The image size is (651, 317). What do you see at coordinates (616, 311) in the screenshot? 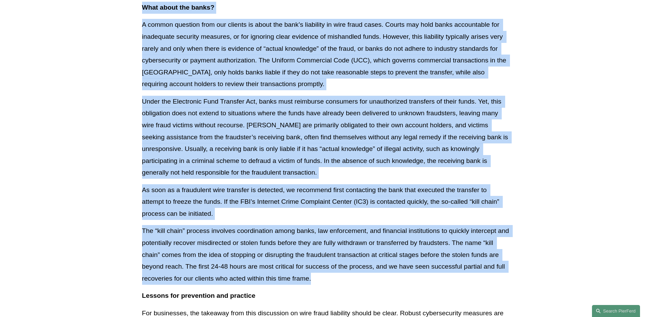
I see `a: Search this site` at bounding box center [616, 311].